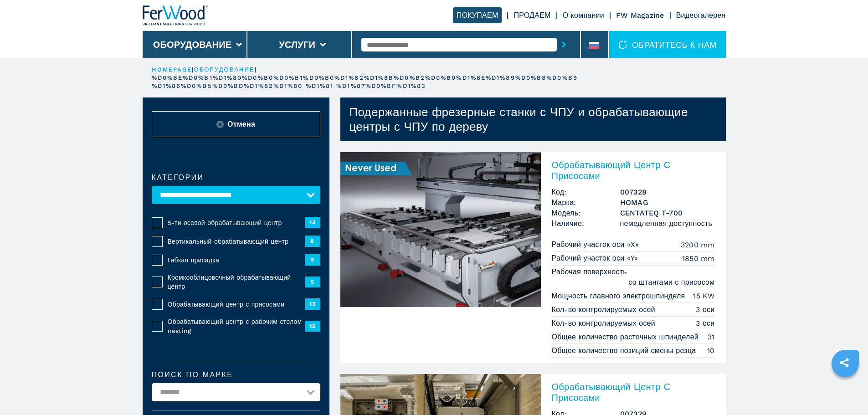 This screenshot has height=415, width=868. I want to click on p: Рабочий участок оси «X», so click(596, 244).